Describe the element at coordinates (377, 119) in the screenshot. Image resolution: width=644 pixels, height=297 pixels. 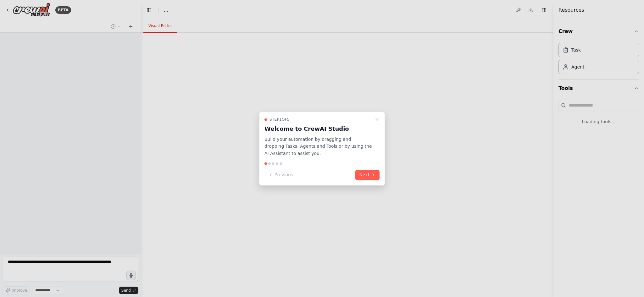
I see `button: Close walkthrough` at that location.